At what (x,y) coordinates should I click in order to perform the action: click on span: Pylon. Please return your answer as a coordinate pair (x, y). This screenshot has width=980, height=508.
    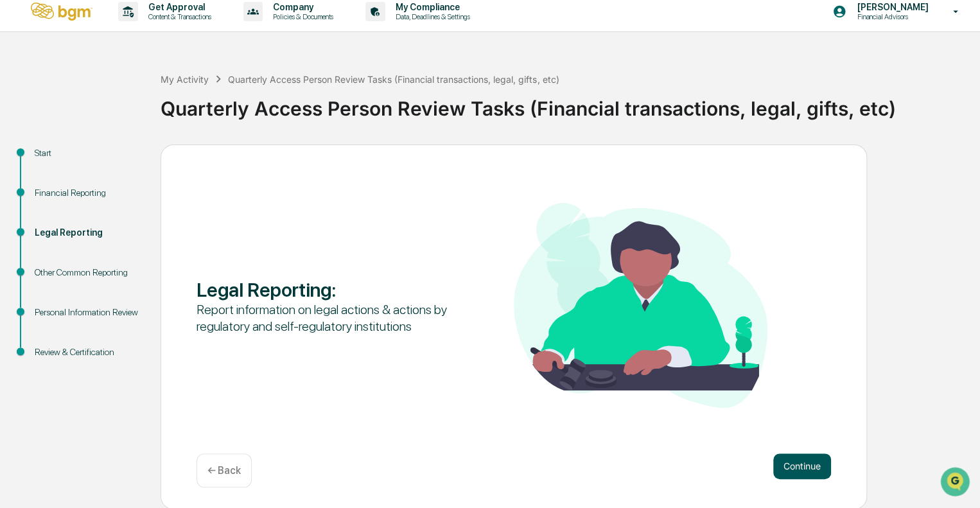
    Looking at the image, I should click on (141, 222).